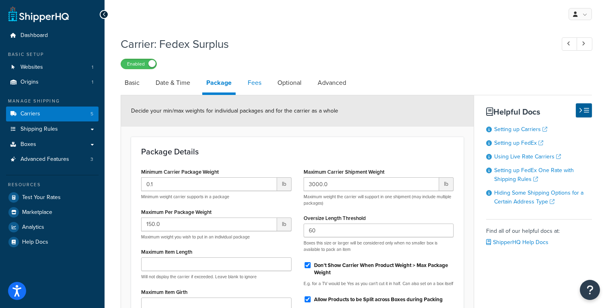 The height and width of the screenshot is (308, 608). Describe the element at coordinates (379, 283) in the screenshot. I see `p: E.g. for a TV would be Yes as you can't cut it in half. Can also set on a box itself` at that location.